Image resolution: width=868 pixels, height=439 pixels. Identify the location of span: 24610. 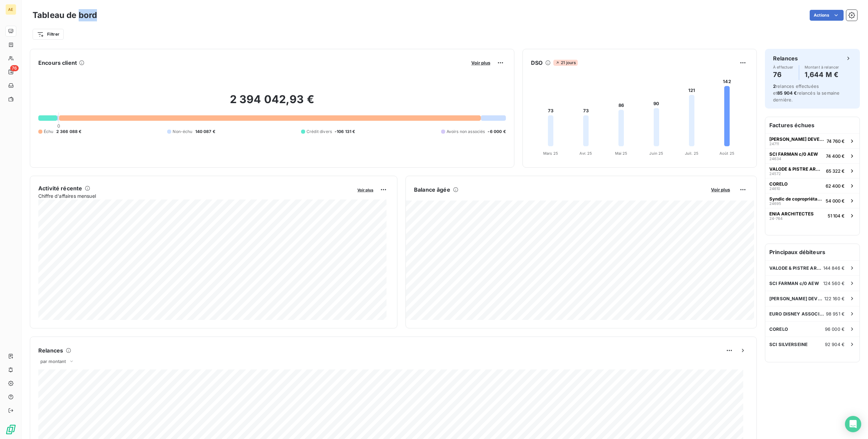
(775, 189).